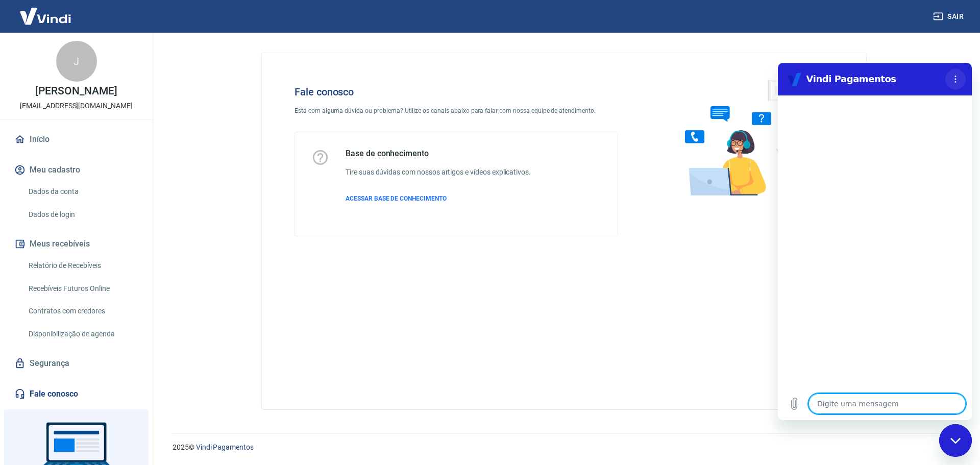 The image size is (980, 465). I want to click on p: 2025 ©, so click(563, 448).